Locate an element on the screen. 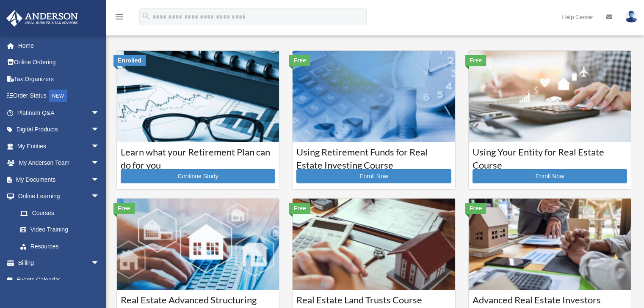 The image size is (644, 308). div: Enrolled is located at coordinates (130, 61).